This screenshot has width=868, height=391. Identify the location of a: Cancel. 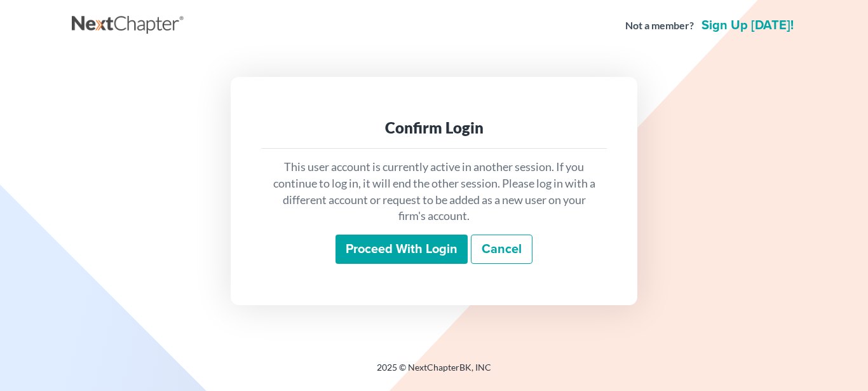
(501, 249).